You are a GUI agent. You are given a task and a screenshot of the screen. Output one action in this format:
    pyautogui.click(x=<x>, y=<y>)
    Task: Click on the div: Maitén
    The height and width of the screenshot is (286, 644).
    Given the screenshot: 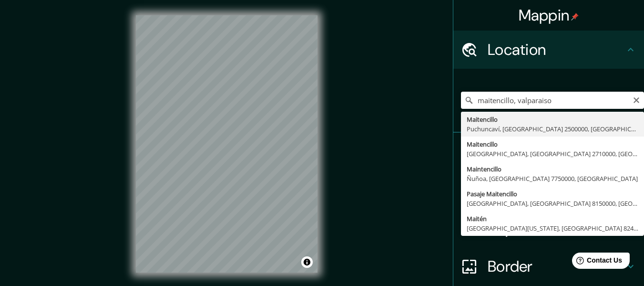 What is the action you would take?
    pyautogui.click(x=553, y=219)
    